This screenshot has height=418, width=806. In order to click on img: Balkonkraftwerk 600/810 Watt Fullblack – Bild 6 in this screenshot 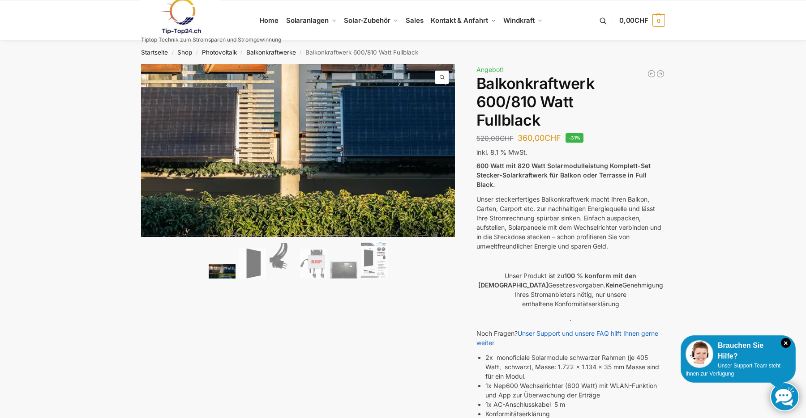, I will do `click(374, 260)`.